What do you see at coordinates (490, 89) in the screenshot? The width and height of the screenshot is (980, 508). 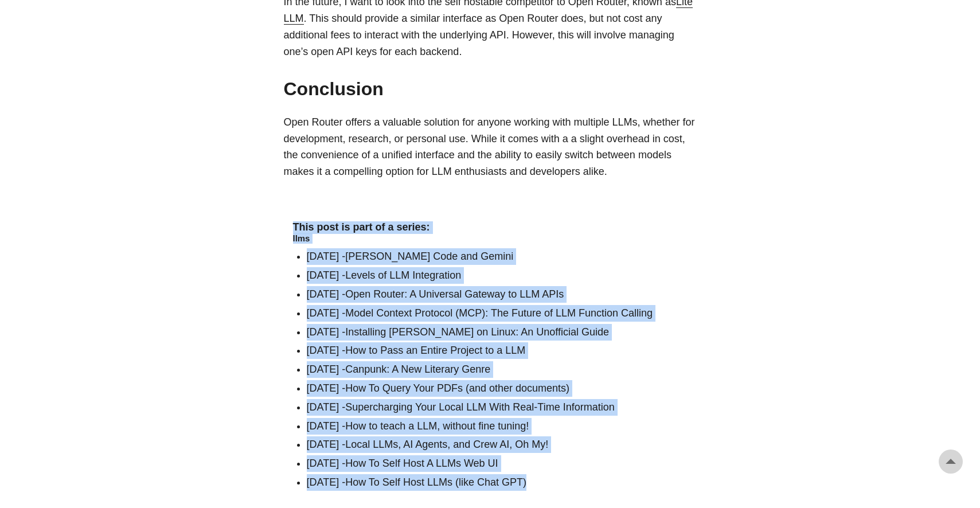 I see `h2: Conclusion` at bounding box center [490, 89].